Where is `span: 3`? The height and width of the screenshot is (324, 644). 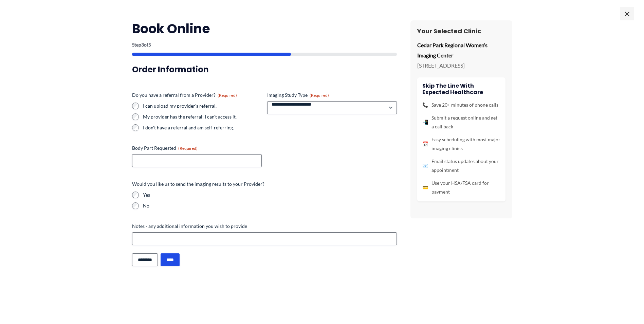 span: 3 is located at coordinates (143, 45).